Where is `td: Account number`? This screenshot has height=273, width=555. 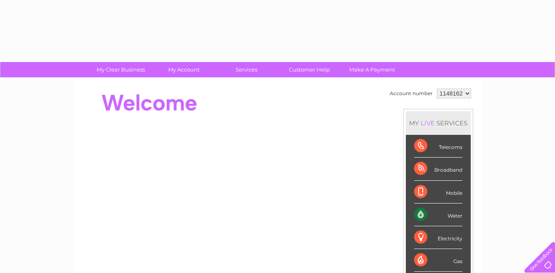 td: Account number is located at coordinates (411, 93).